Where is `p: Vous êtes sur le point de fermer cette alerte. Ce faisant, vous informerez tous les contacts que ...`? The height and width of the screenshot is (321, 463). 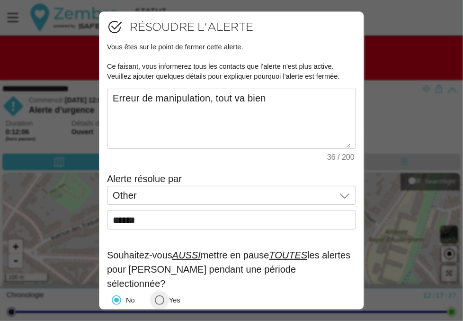 p: Vous êtes sur le point de fermer cette alerte. Ce faisant, vous informerez tous les contacts que ... is located at coordinates (232, 62).